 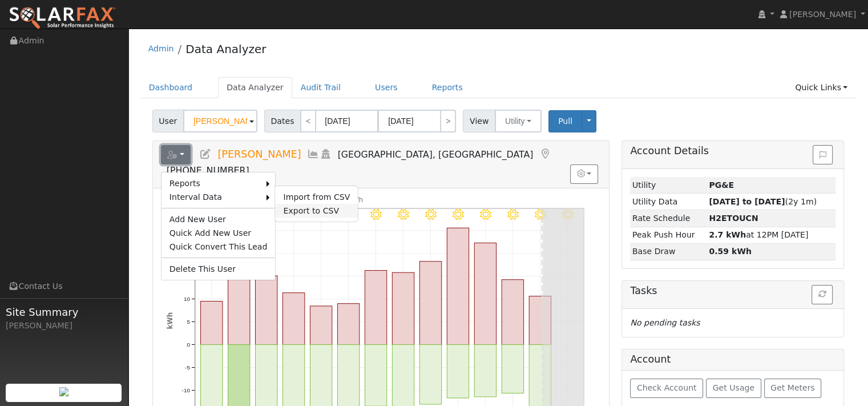 What do you see at coordinates (668, 252) in the screenshot?
I see `td: Base Draw` at bounding box center [668, 252].